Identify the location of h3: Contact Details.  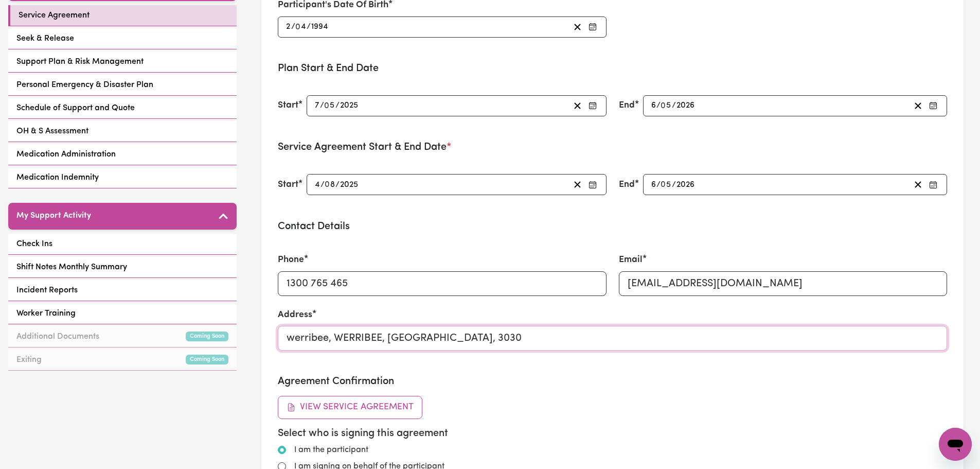
(612, 226).